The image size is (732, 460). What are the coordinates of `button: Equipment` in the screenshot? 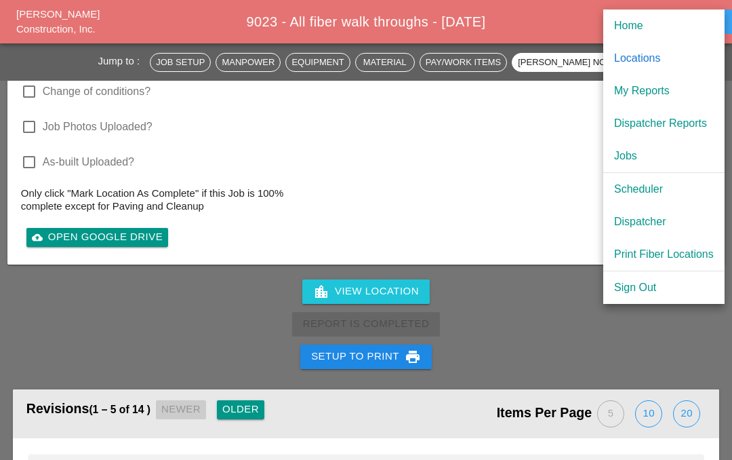 It's located at (317, 62).